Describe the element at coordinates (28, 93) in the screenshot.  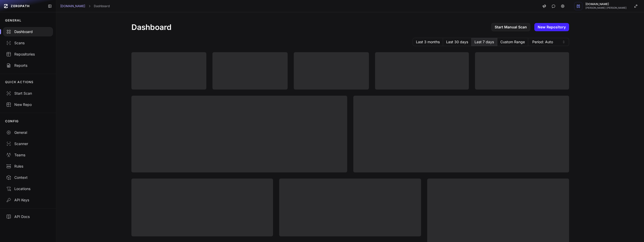
I see `div: Start Scan` at that location.